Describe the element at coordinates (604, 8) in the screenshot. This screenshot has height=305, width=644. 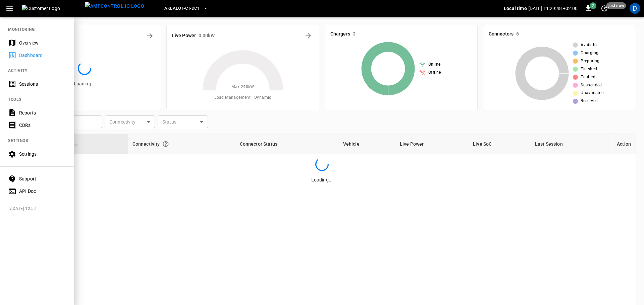
I see `button: set refresh interval` at that location.